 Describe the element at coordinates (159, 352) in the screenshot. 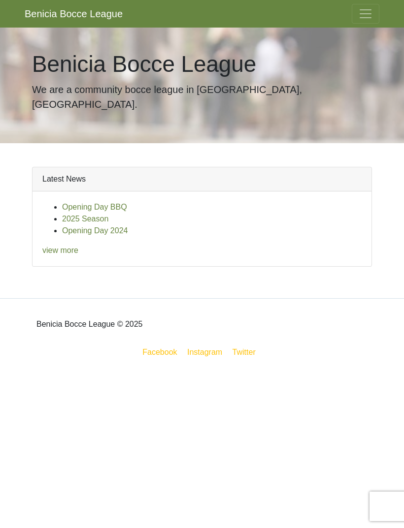

I see `a: Facebook` at that location.